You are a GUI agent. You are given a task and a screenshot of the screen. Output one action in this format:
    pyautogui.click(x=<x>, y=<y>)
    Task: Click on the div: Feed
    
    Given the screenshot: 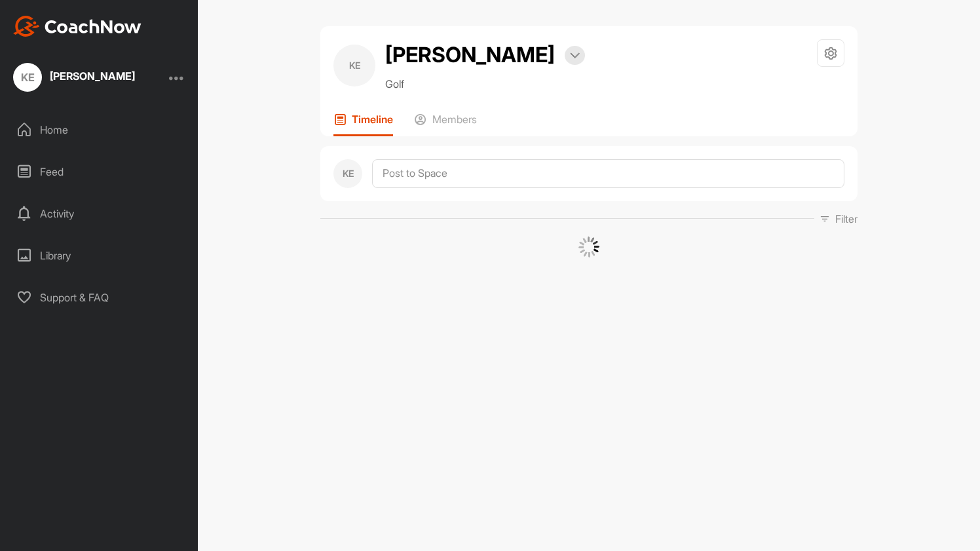 What is the action you would take?
    pyautogui.click(x=100, y=171)
    